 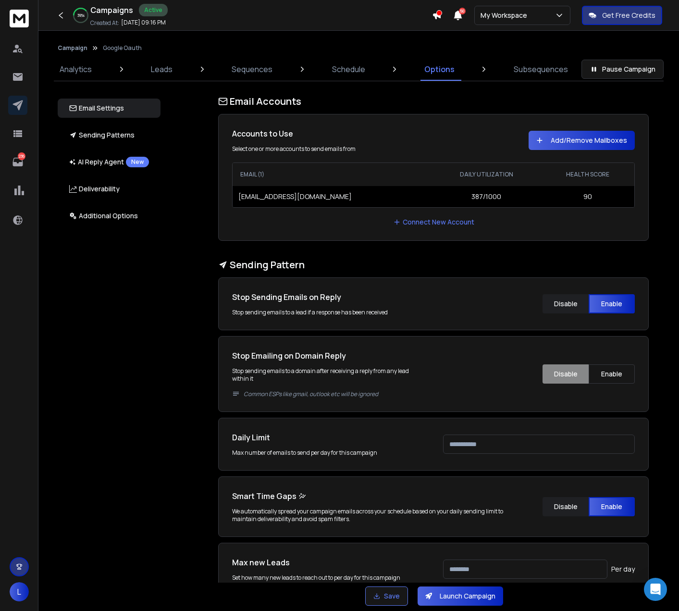 I want to click on p: 236, so click(x=22, y=156).